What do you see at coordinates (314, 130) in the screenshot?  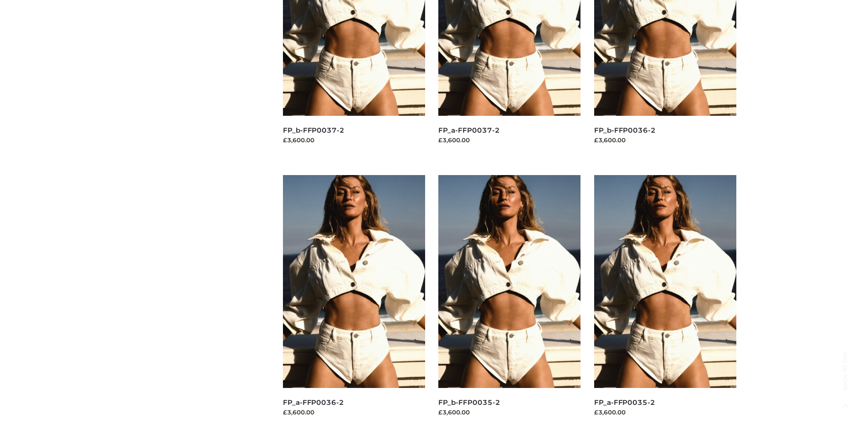 I see `a: FP_b-FFP0037-2` at bounding box center [314, 130].